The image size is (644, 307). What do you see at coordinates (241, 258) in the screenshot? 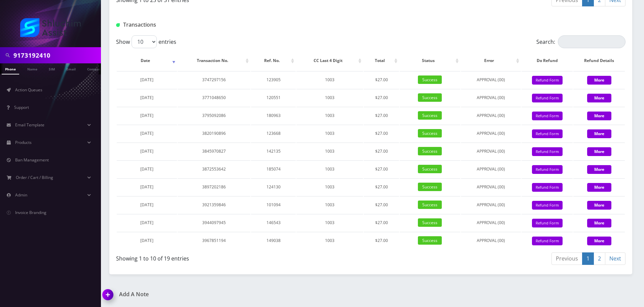
I see `div: Showing 1 to 10 of 19 entries` at bounding box center [241, 258].